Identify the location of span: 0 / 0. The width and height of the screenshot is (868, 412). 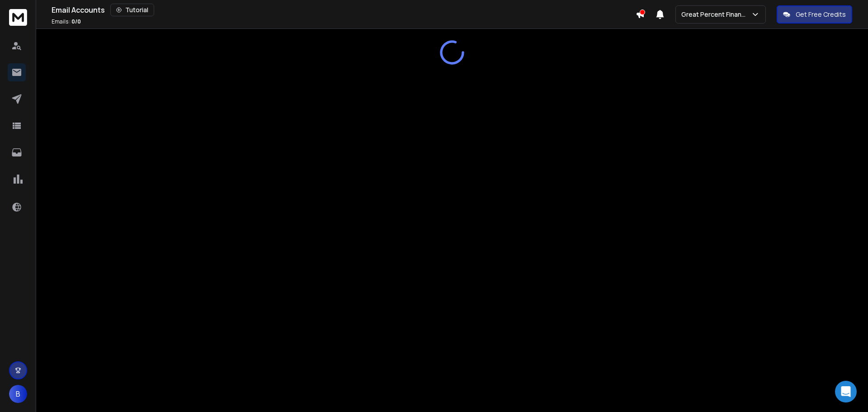
(76, 22).